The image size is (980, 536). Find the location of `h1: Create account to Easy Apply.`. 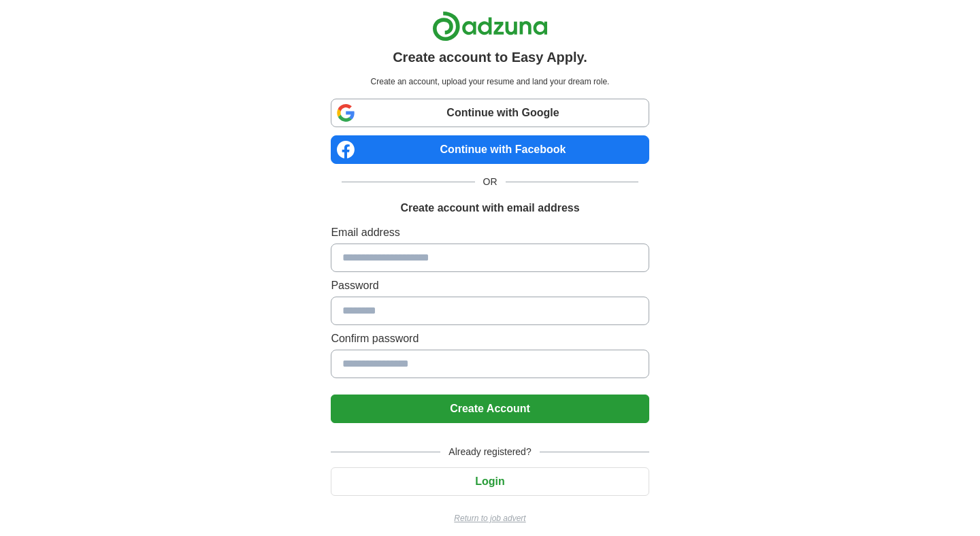

h1: Create account to Easy Apply. is located at coordinates (490, 57).